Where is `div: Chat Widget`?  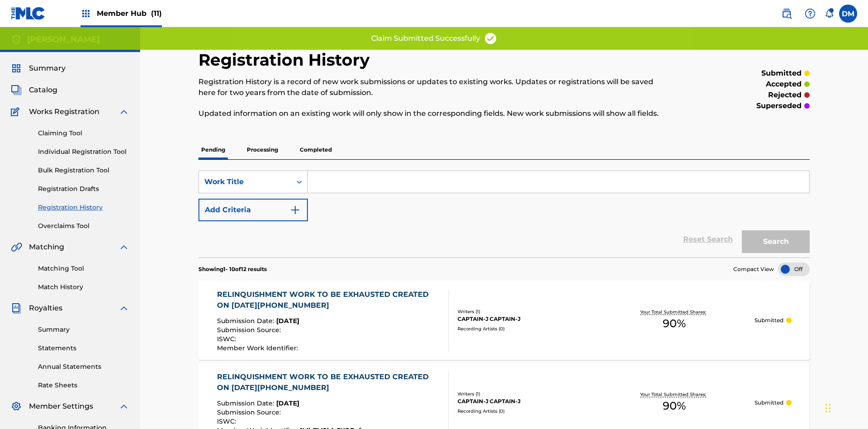 div: Chat Widget is located at coordinates (846, 407).